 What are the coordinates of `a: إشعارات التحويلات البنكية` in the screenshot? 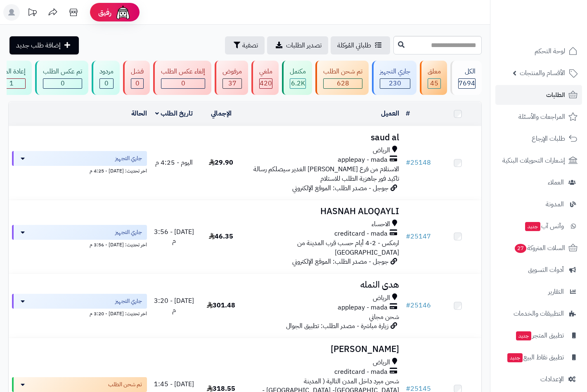 It's located at (538, 161).